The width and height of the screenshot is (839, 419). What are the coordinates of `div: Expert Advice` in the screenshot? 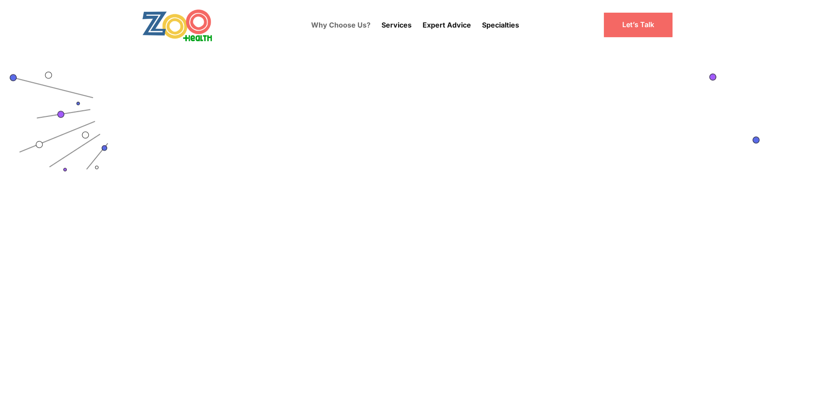 It's located at (447, 25).